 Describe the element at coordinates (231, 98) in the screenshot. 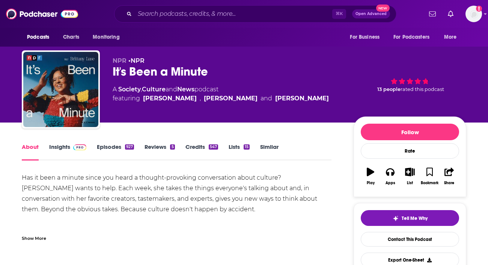

I see `a: Sam Sanders` at that location.